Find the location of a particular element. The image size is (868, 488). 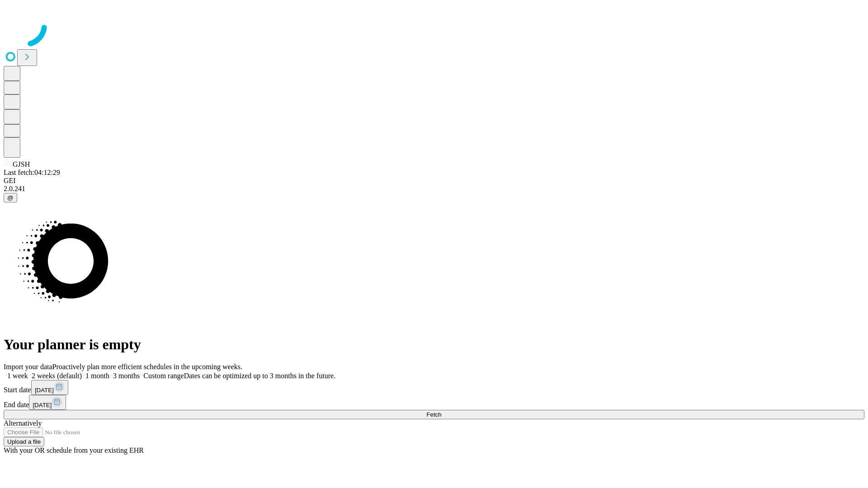

span: 1 week is located at coordinates (18, 376).